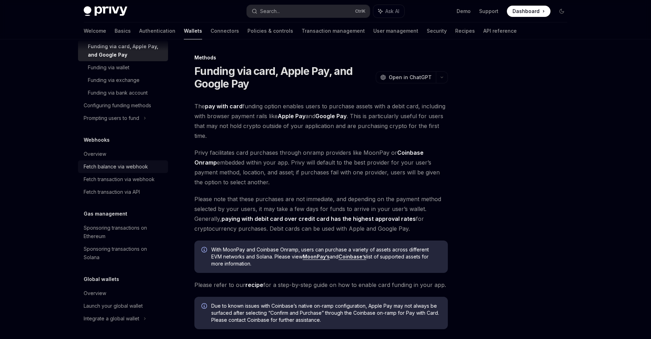 Image resolution: width=651 pixels, height=339 pixels. What do you see at coordinates (529, 11) in the screenshot?
I see `a: Dashboard` at bounding box center [529, 11].